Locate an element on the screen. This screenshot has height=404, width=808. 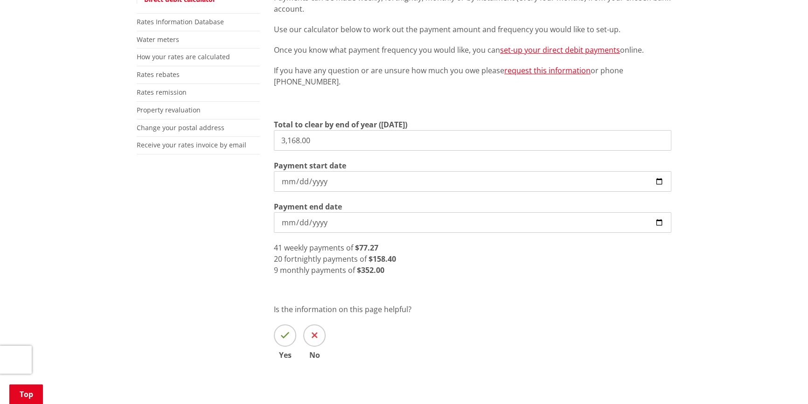
strong: $352.00 is located at coordinates (370, 270).